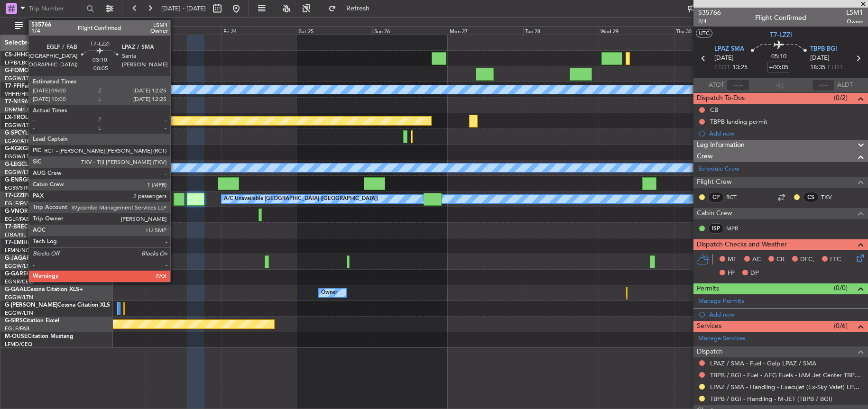  What do you see at coordinates (561, 30) in the screenshot?
I see `div: Tue 28` at bounding box center [561, 30].